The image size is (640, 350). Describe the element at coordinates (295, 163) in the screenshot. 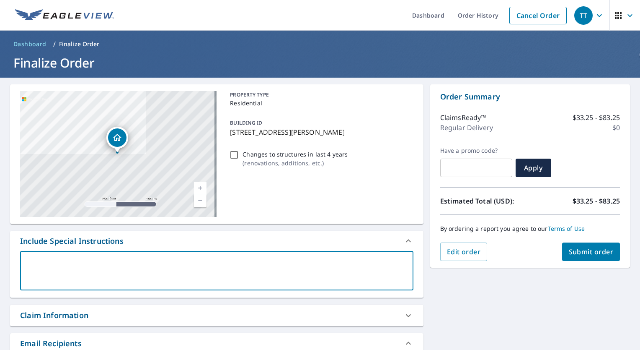

I see `p: ( renovations, additions, etc. )` at that location.